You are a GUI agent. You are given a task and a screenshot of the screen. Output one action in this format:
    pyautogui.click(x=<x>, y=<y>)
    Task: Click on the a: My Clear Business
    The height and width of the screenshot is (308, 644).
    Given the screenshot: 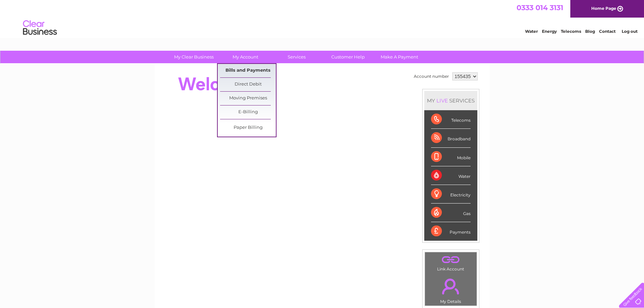 What is the action you would take?
    pyautogui.click(x=194, y=57)
    